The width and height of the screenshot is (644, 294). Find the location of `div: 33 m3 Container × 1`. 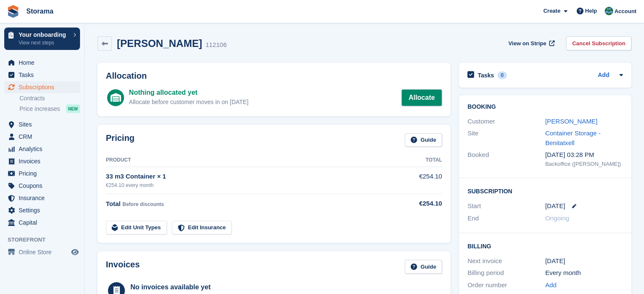

div: 33 m3 Container × 1 is located at coordinates (248, 176).